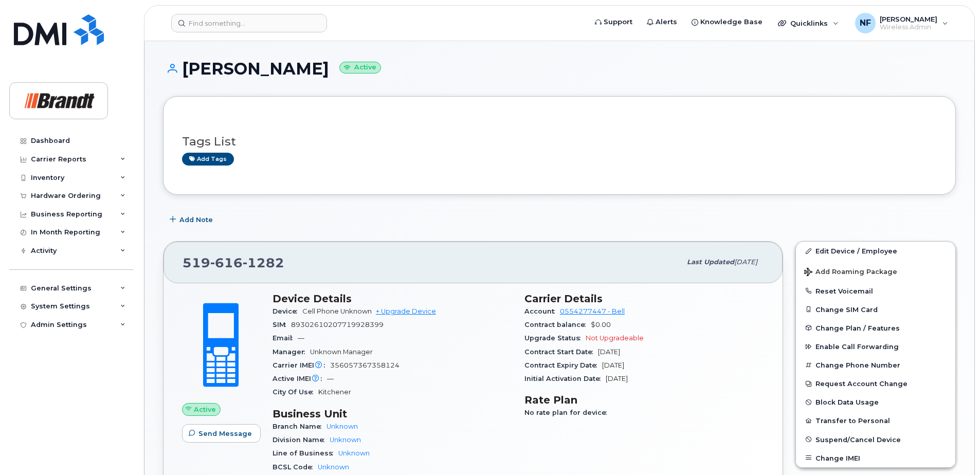 The width and height of the screenshot is (980, 475). What do you see at coordinates (208, 159) in the screenshot?
I see `a: Add tags` at bounding box center [208, 159].